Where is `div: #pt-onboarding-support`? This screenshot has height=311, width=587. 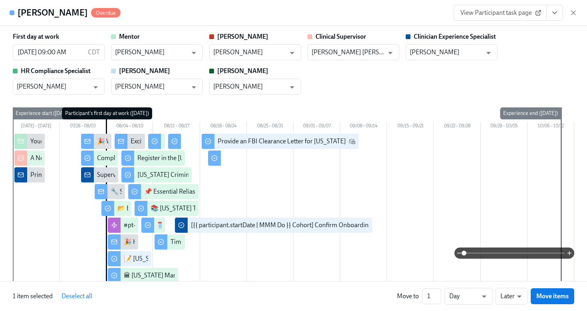 div: #pt-onboarding-support is located at coordinates (157, 225).